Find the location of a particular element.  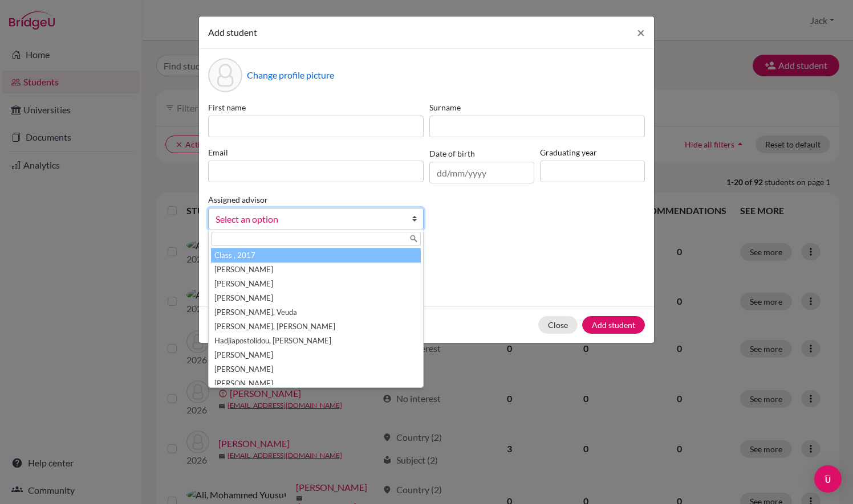

li: Class , 2017 is located at coordinates (316, 256).